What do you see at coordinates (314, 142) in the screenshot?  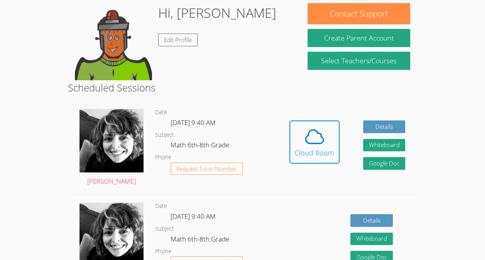 I see `button: Cloud Room` at bounding box center [314, 142].